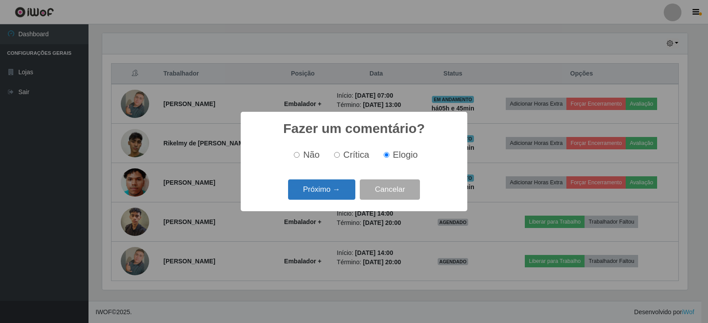 The width and height of the screenshot is (708, 323). What do you see at coordinates (390, 190) in the screenshot?
I see `button: Cancelar` at bounding box center [390, 190].